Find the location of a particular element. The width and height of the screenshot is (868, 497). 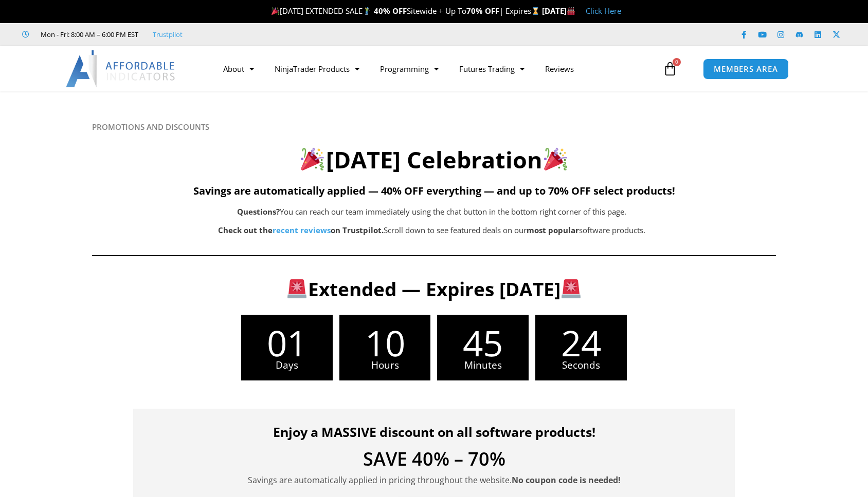

a: Reviews is located at coordinates (559, 69).